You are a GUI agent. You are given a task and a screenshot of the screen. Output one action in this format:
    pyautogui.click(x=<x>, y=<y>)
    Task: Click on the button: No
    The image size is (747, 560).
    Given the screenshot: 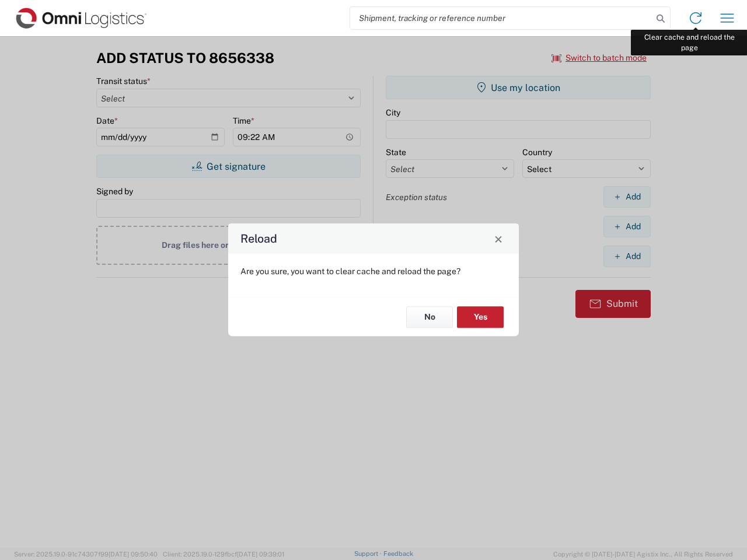 What is the action you would take?
    pyautogui.click(x=429, y=317)
    